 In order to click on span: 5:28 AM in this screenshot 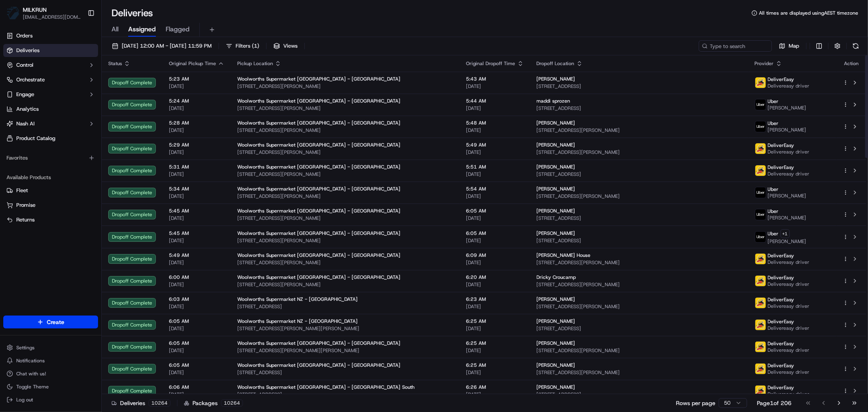, I will do `click(197, 123)`.